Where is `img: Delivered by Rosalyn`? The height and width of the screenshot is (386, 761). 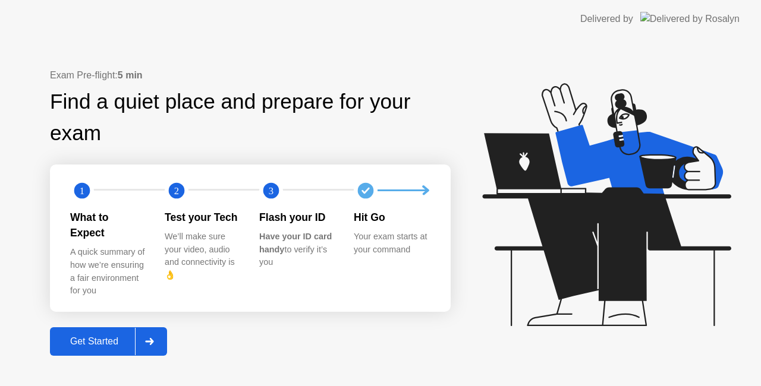 img: Delivered by Rosalyn is located at coordinates (690, 18).